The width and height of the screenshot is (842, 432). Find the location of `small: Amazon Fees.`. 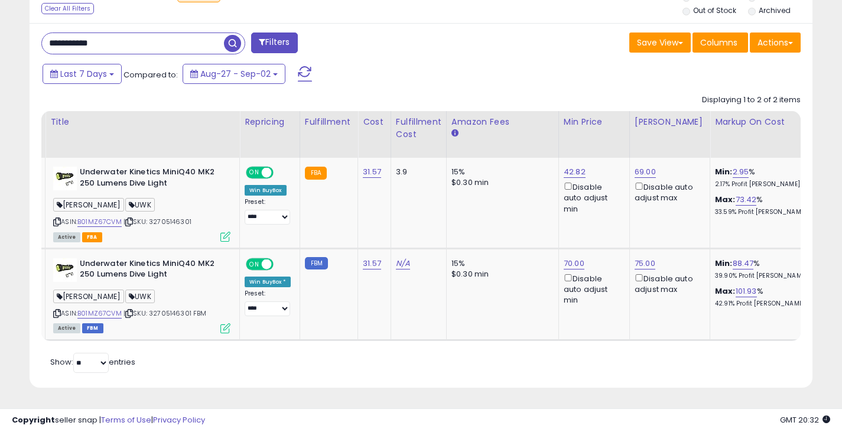

small: Amazon Fees. is located at coordinates (455, 134).